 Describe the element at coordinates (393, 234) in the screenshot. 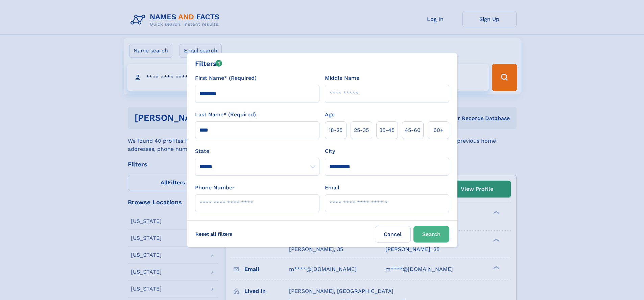

I see `label: Cancel` at that location.